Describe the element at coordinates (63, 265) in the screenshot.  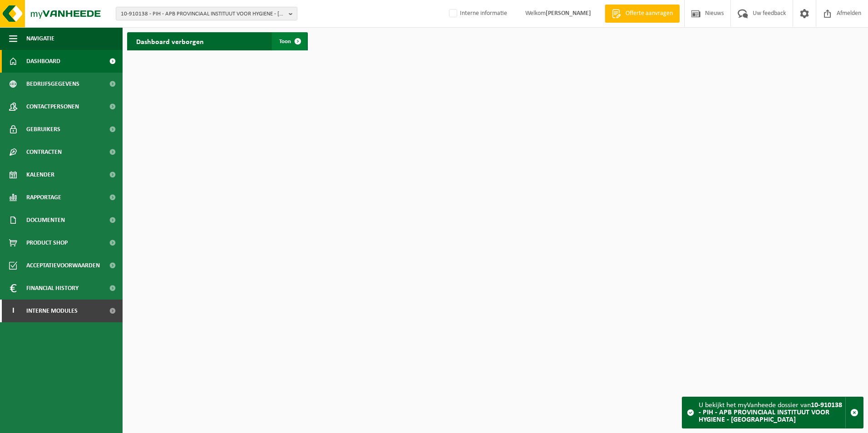
I see `span: Acceptatievoorwaarden` at that location.